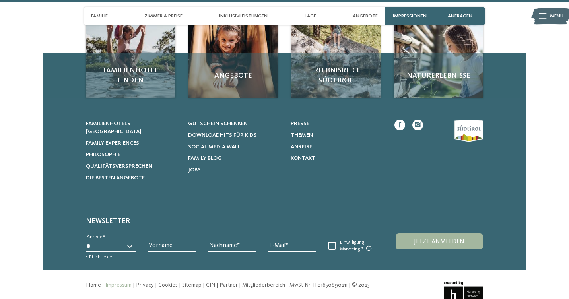 The width and height of the screenshot is (569, 299). I want to click on a: AKI: Alles, was das Kinderherz begehrt Erlebnisreich Südtirol, so click(335, 53).